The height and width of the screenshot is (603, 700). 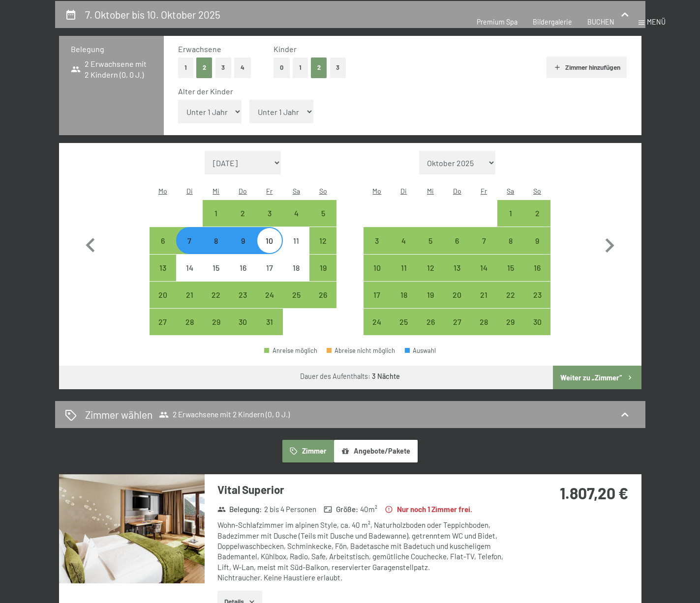 I want to click on div: Tue Oct 14 2025, so click(x=189, y=268).